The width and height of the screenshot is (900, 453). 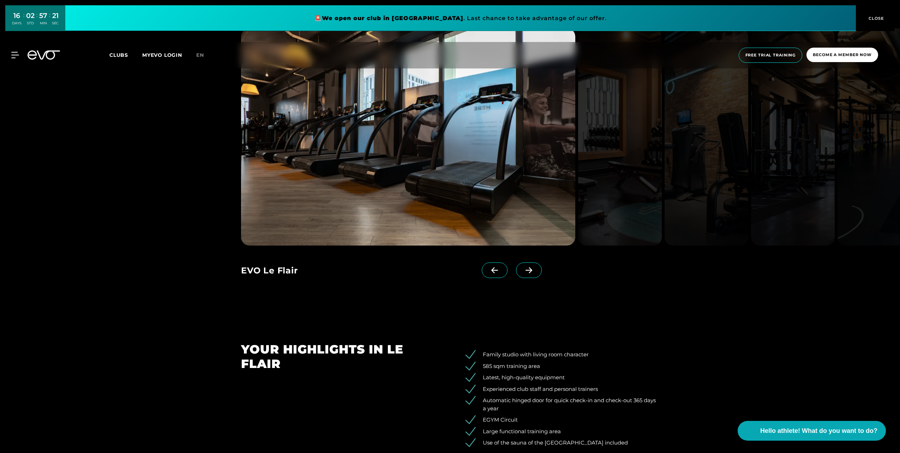 I want to click on button: CLOSE, so click(x=875, y=18).